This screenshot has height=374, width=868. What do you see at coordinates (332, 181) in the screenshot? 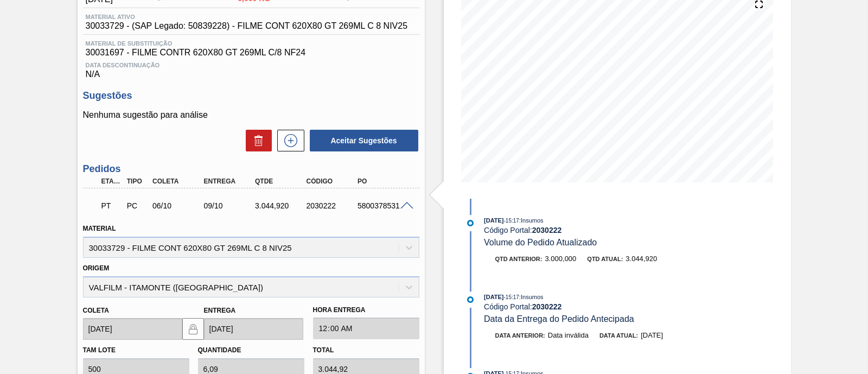
I see `div: Código` at bounding box center [332, 181].